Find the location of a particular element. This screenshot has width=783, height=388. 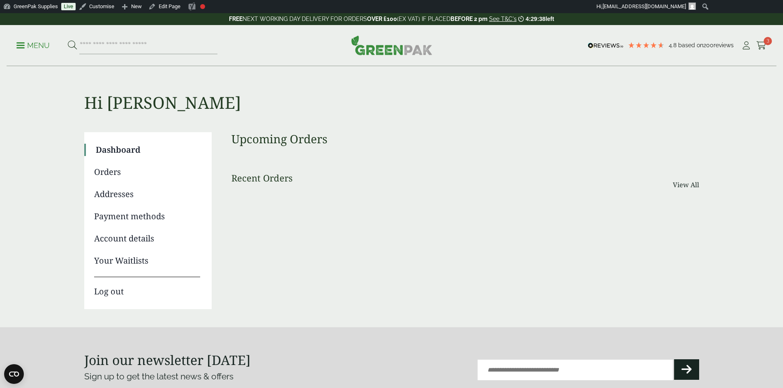

a: Menu is located at coordinates (33, 45).